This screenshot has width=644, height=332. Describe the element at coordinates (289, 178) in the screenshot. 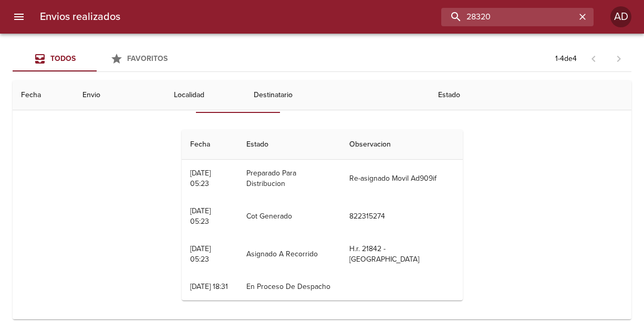

I see `td: Preparado Para Distribucion` at that location.